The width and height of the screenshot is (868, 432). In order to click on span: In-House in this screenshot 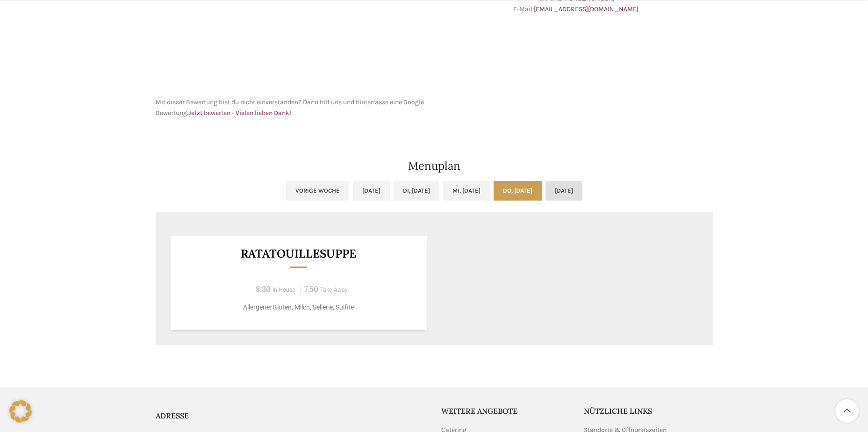, I will do `click(284, 290)`.